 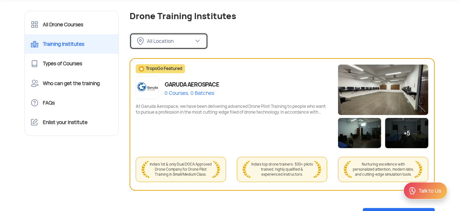 I want to click on a: Who can get the training, so click(x=72, y=83).